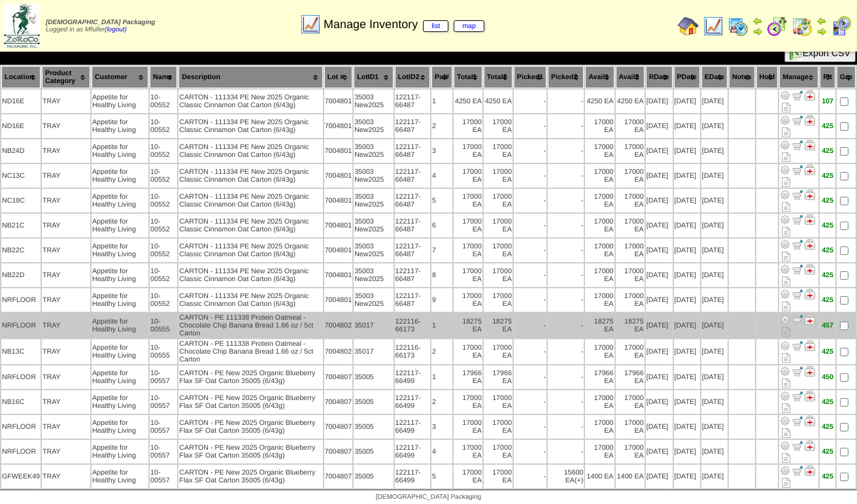 Image resolution: width=857 pixels, height=504 pixels. Describe the element at coordinates (119, 77) in the screenshot. I see `th: Customer` at that location.